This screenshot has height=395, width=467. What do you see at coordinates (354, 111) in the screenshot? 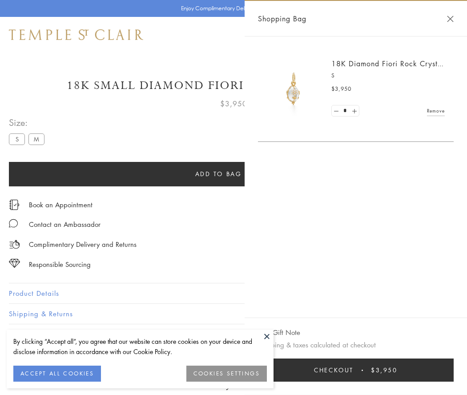
I see `a: Set quantity to 2` at bounding box center [354, 111].